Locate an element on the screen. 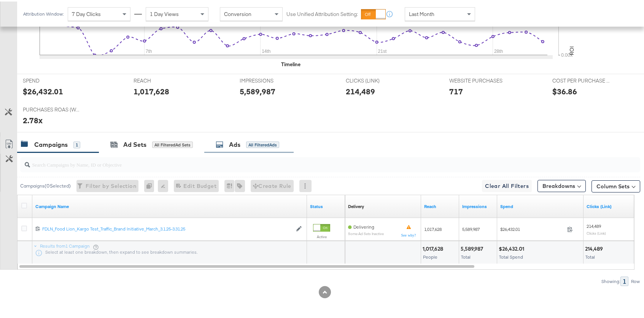 The width and height of the screenshot is (644, 318). label: Active is located at coordinates (321, 235).